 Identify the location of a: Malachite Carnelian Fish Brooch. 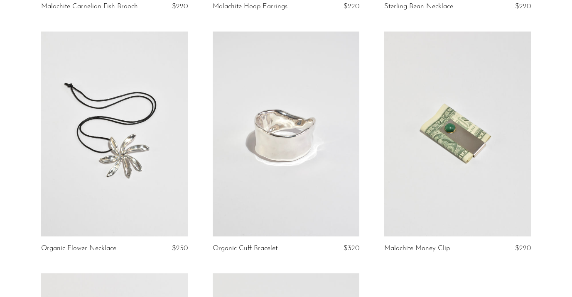
(89, 7).